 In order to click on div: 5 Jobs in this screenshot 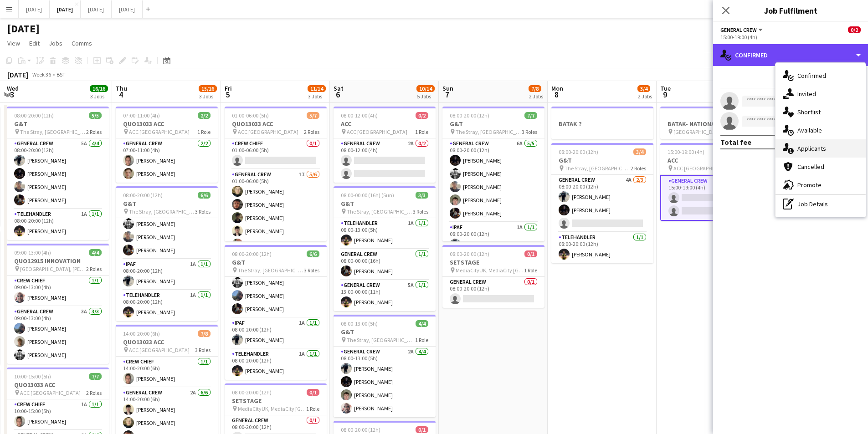, I will do `click(425, 96)`.